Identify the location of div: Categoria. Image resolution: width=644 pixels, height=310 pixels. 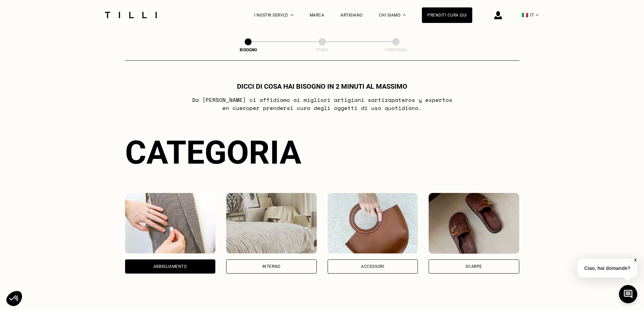
(322, 153).